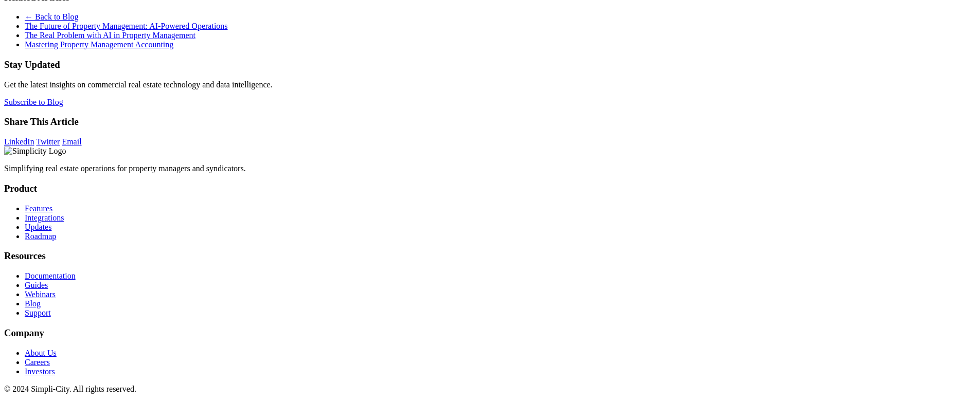  What do you see at coordinates (490, 65) in the screenshot?
I see `h3: Stay Updated` at bounding box center [490, 65].